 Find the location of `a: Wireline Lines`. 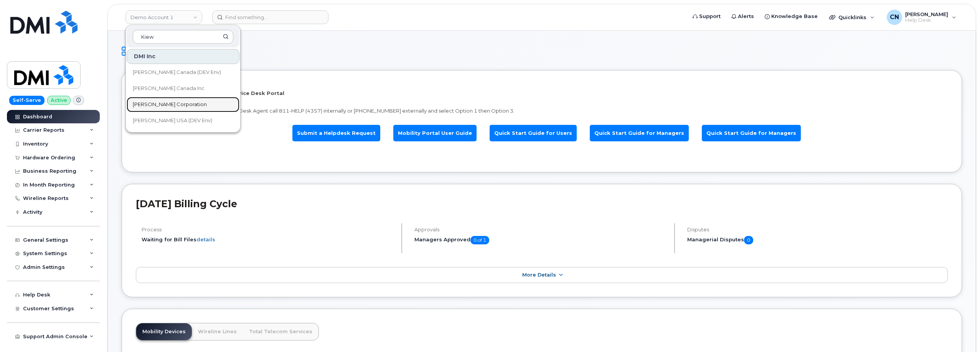

a: Wireline Lines is located at coordinates (217, 332).